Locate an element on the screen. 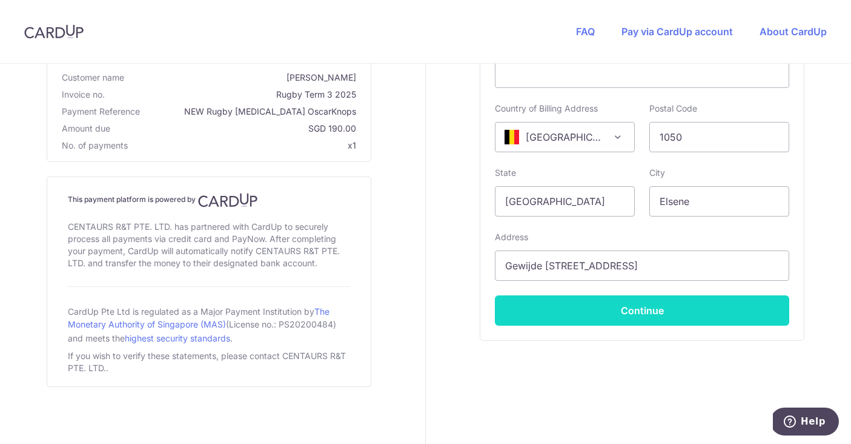 This screenshot has height=444, width=851. div: If you wish to verify these statements, please contact CENTAURS R&T PTE. LTD.. is located at coordinates (209, 362).